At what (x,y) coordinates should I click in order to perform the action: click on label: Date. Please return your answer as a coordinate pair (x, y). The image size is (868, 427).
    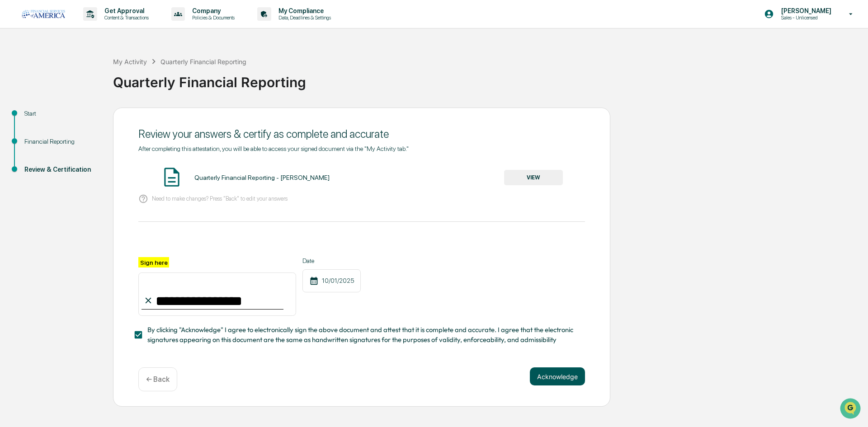
    Looking at the image, I should click on (331, 261).